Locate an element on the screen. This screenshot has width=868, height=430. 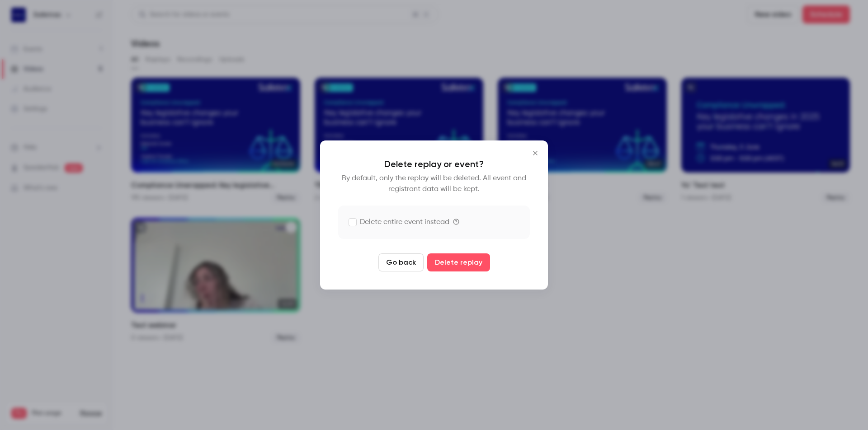
button: Go back is located at coordinates (401, 262).